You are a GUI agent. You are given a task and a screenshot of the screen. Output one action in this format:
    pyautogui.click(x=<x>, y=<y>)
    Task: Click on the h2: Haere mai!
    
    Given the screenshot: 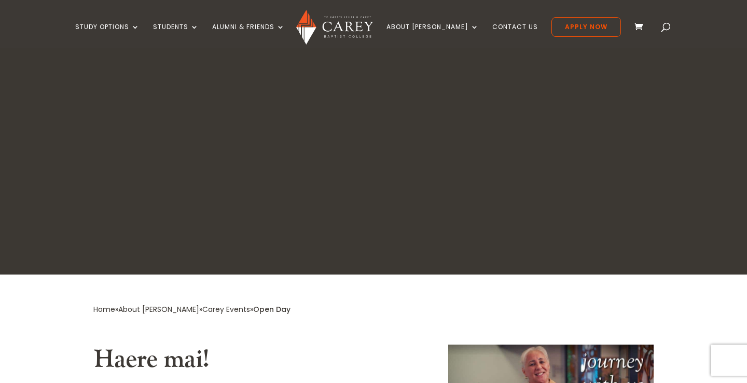 What is the action you would take?
    pyautogui.click(x=255, y=362)
    